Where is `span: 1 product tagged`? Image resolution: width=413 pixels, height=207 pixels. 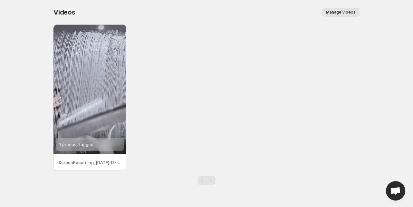 span: 1 product tagged is located at coordinates (76, 144).